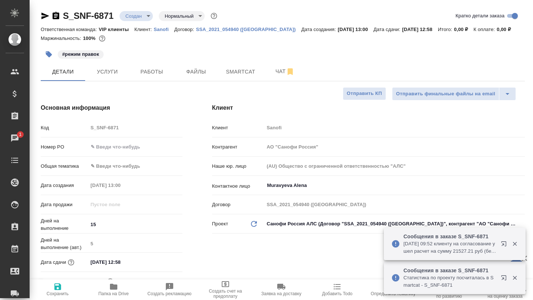 This screenshot has height=300, width=533. What do you see at coordinates (238, 128) in the screenshot?
I see `p: Клиент` at bounding box center [238, 128].